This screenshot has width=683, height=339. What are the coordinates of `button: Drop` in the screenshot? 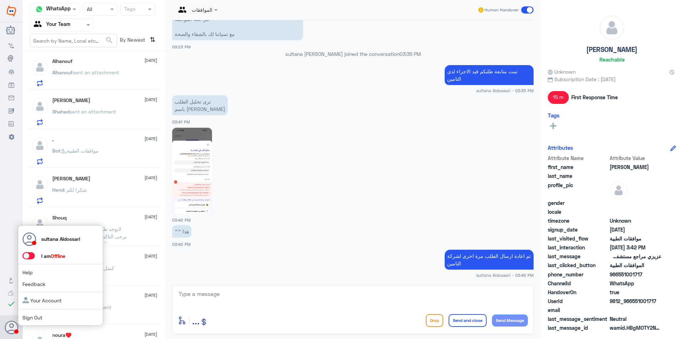 It's located at (434, 321).